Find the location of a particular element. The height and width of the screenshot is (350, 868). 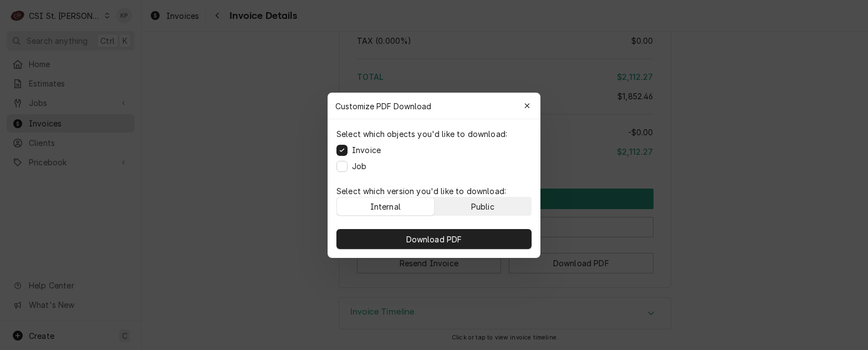

div: Public is located at coordinates (483, 206).